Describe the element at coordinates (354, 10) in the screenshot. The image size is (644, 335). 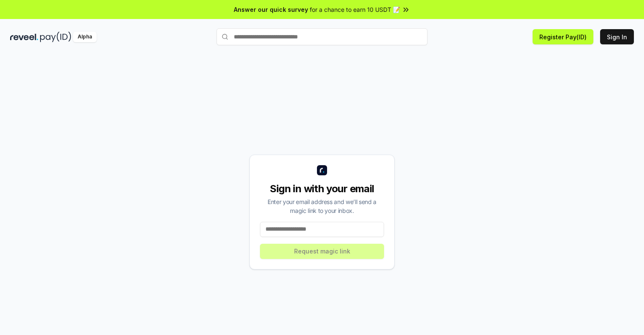
I see `span: for a chance to earn 10 USDT 📝` at that location.